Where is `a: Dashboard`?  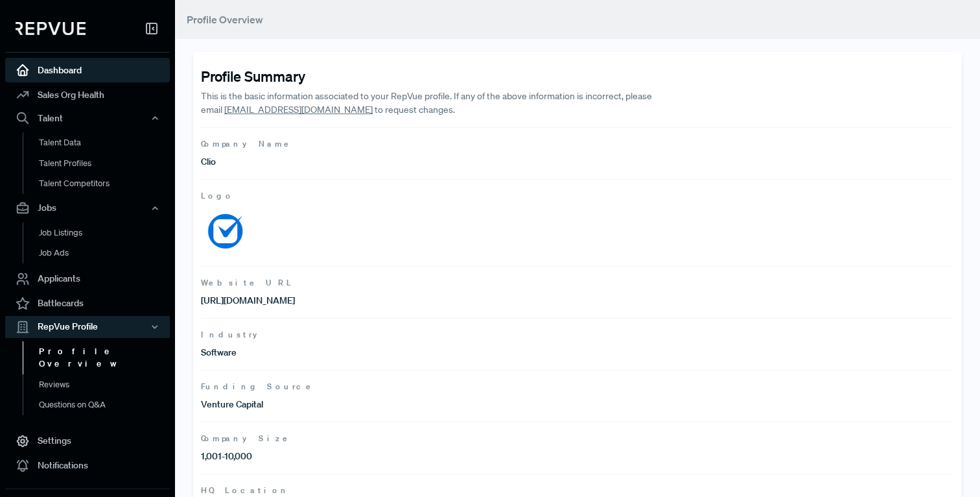 a: Dashboard is located at coordinates (88, 70).